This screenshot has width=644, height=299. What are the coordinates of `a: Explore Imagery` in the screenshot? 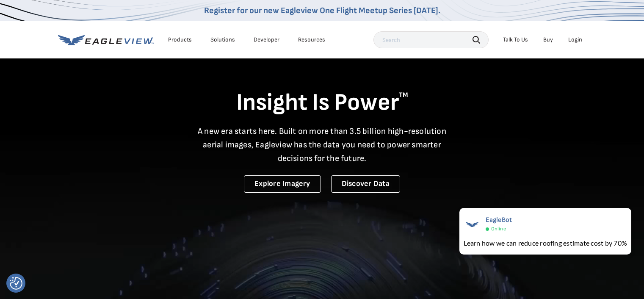 It's located at (283, 184).